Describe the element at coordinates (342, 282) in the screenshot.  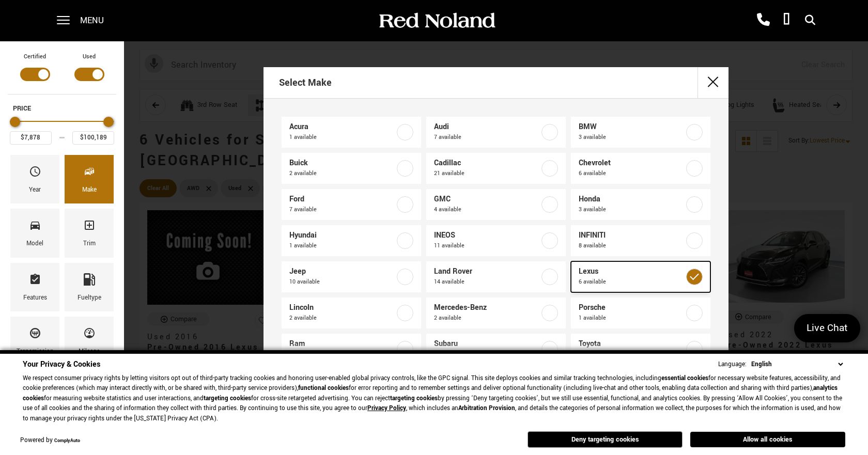
I see `span: 10 available` at that location.